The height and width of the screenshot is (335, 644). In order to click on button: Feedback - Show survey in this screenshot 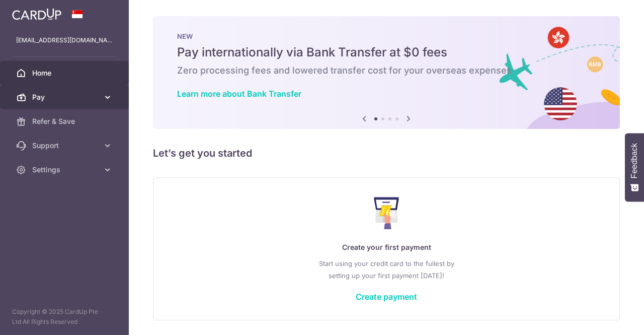, I will do `click(635, 167)`.